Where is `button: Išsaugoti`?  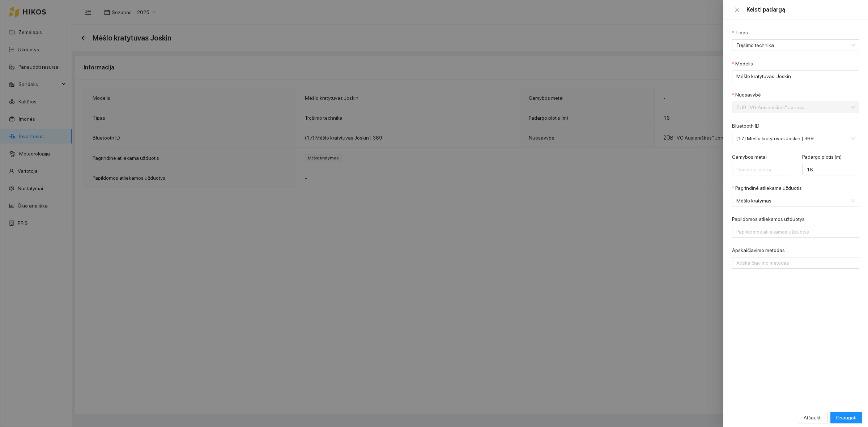 button: Išsaugoti is located at coordinates (846, 417).